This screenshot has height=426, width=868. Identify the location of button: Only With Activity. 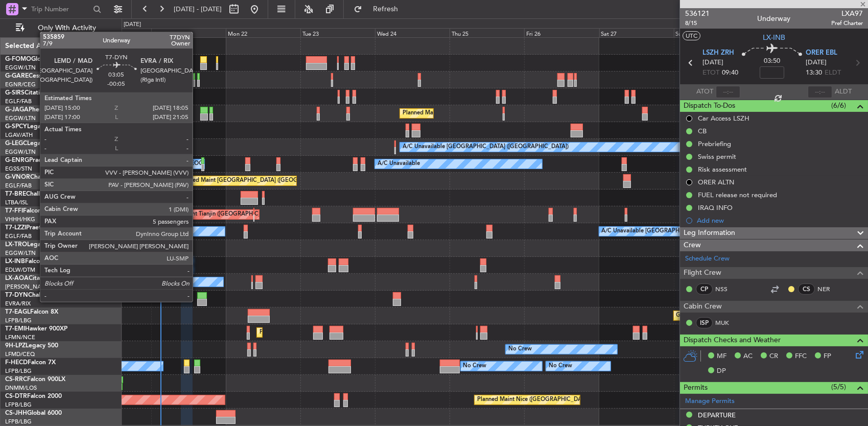
(61, 28).